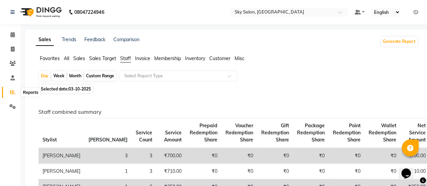  I want to click on a: Comparison, so click(126, 40).